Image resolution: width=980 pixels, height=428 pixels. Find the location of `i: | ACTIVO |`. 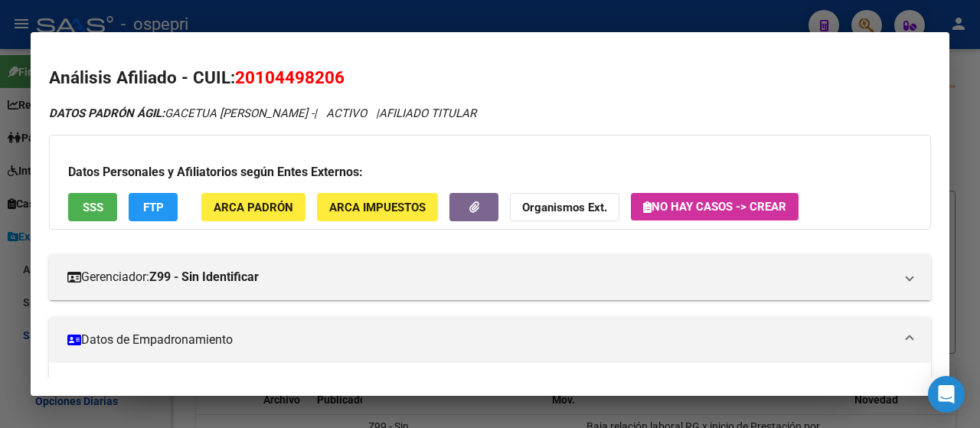

i: | ACTIVO | is located at coordinates (262, 114).